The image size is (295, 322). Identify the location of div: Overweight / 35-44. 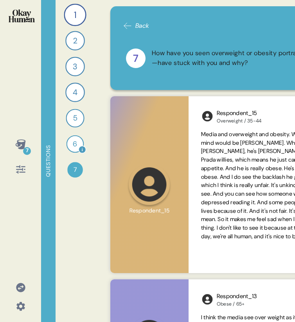
(239, 121).